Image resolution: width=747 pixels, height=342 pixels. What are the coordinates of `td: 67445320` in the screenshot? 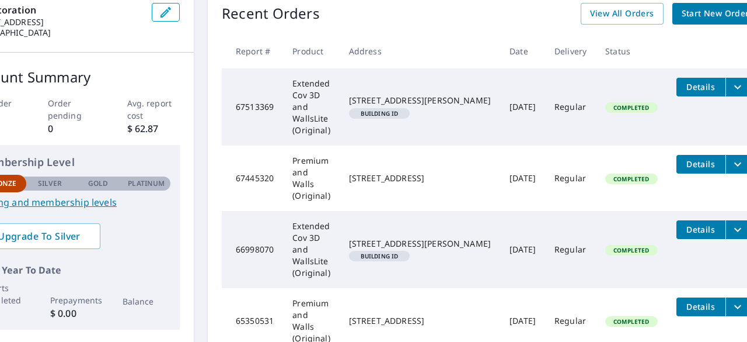 It's located at (252, 178).